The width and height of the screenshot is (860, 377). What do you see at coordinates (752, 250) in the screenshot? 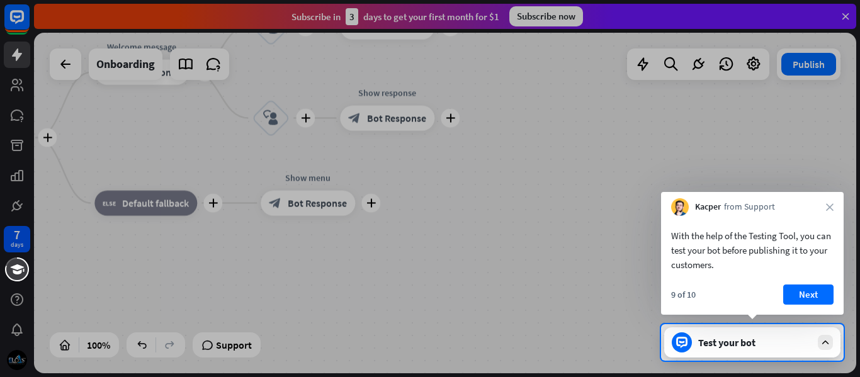
I see `div: With the help of the Testing Tool, you can test your bot before publishing it to your customers.` at bounding box center [752, 250].